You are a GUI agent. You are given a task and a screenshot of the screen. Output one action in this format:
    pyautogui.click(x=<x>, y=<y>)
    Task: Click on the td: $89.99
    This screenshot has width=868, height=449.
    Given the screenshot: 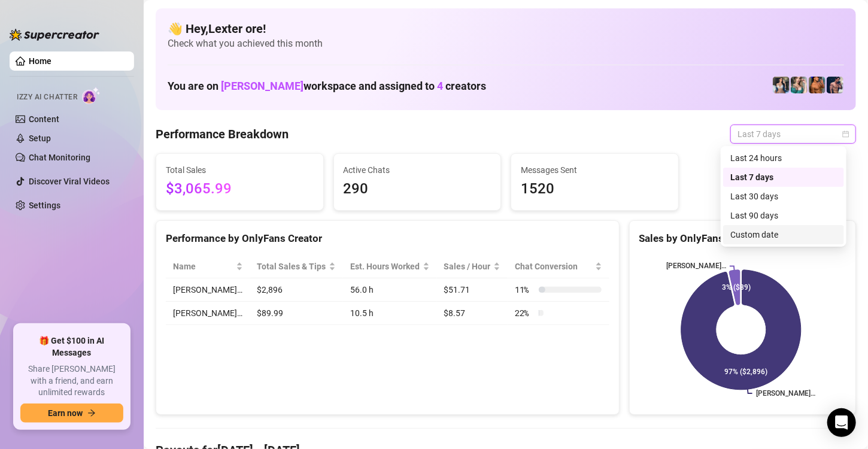 What is the action you would take?
    pyautogui.click(x=297, y=313)
    